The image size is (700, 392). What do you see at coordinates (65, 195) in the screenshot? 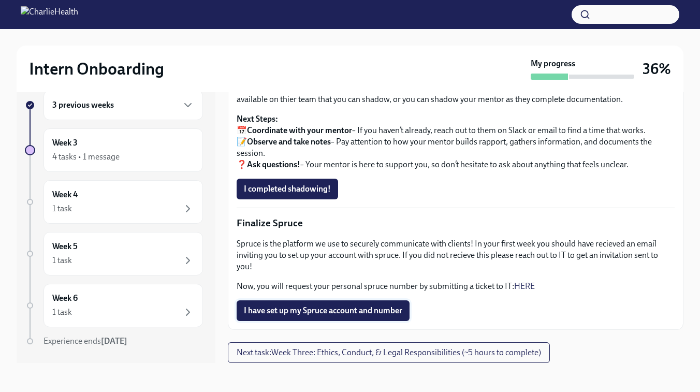
I see `h6: Week 4` at bounding box center [65, 195].